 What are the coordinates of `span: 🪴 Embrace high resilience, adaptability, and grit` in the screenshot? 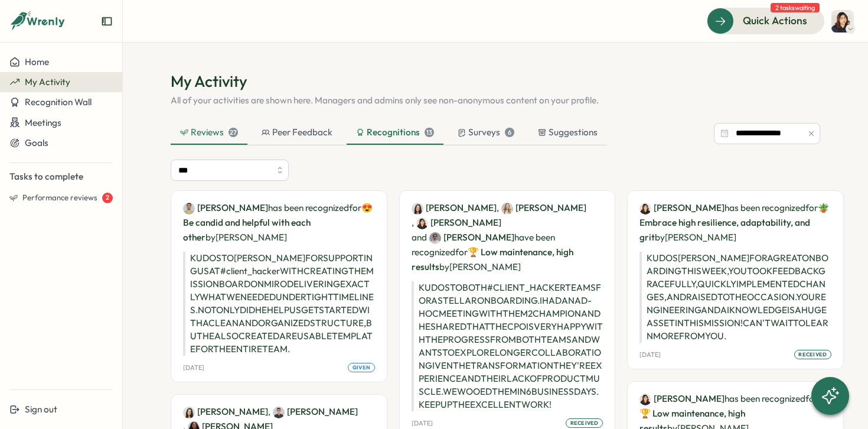 It's located at (735, 222).